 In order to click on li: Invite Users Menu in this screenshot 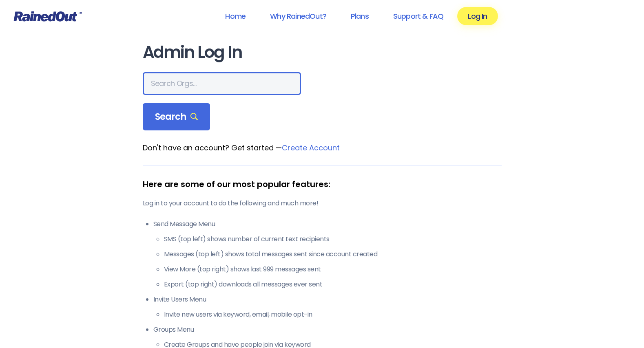, I will do `click(328, 307)`.